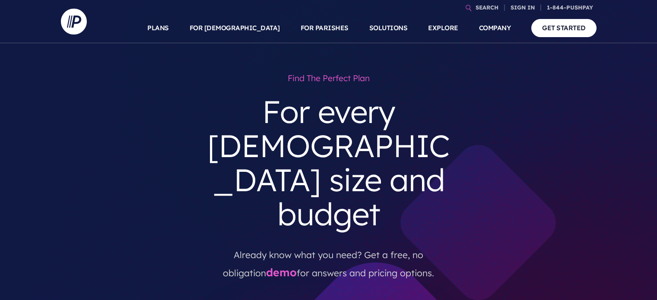  What do you see at coordinates (443, 28) in the screenshot?
I see `a: EXPLORE` at bounding box center [443, 28].